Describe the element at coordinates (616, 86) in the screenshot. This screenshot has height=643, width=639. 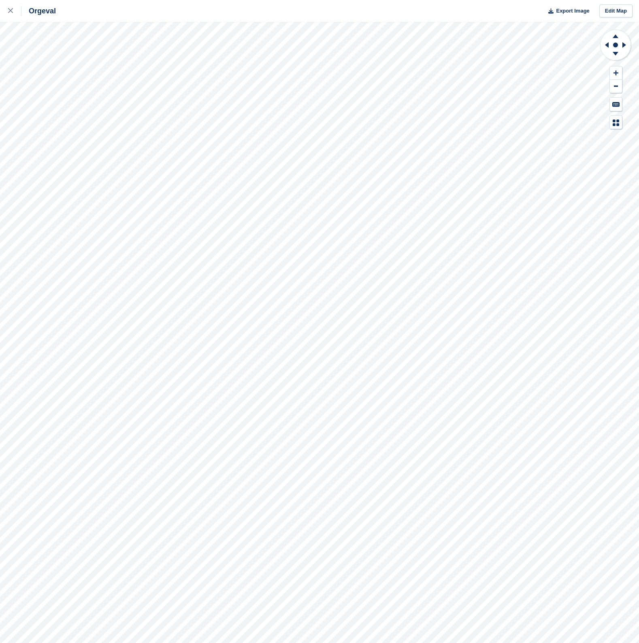
I see `button: Zoom Out` at that location.